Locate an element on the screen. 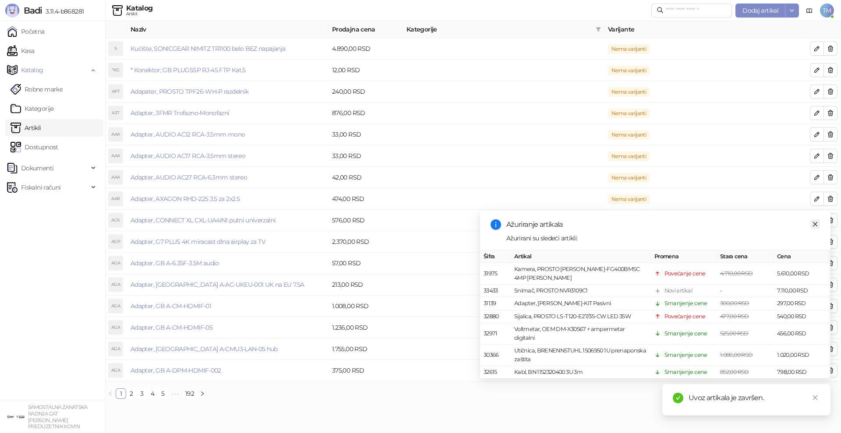  a: Adapter, AXAGON RHD-225 3.5 za 2x2.5 is located at coordinates (185, 199).